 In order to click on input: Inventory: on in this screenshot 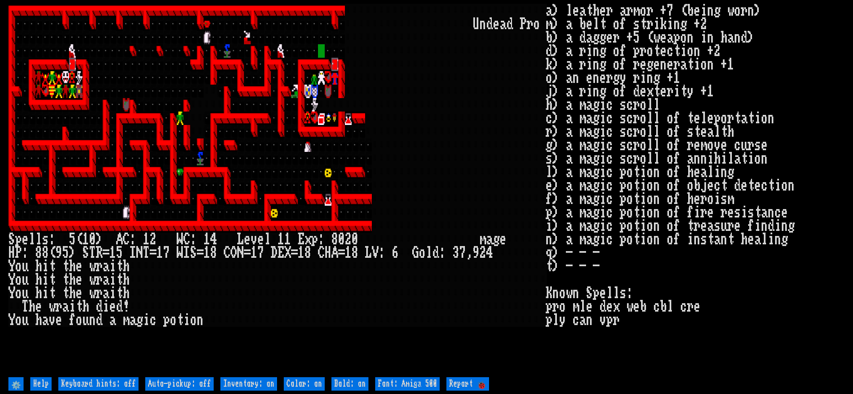, I will do `click(248, 384)`.